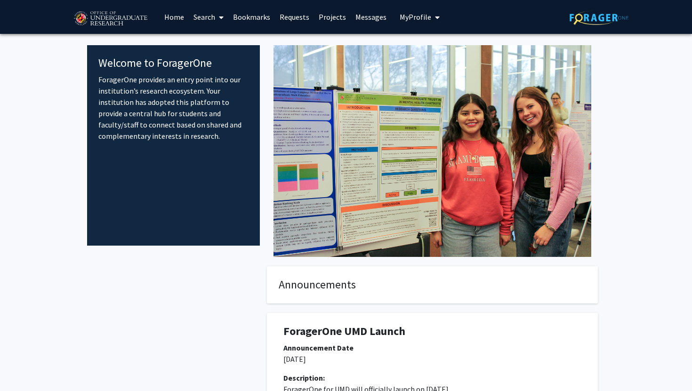  Describe the element at coordinates (432, 151) in the screenshot. I see `img: Cover Image` at that location.